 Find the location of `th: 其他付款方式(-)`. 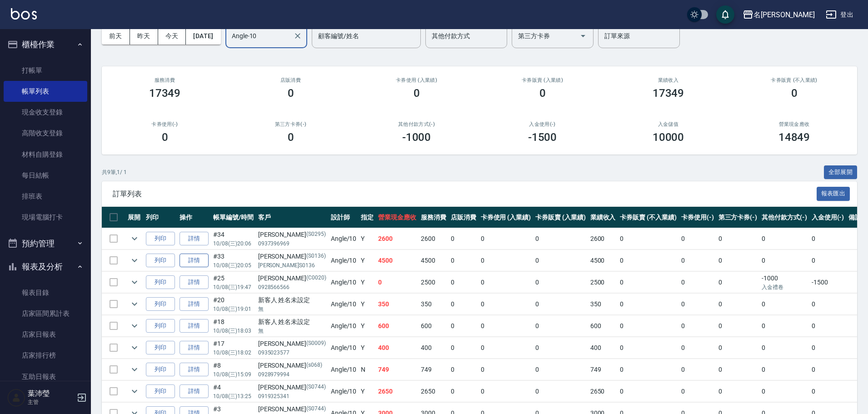

th: 其他付款方式(-) is located at coordinates (784, 217).